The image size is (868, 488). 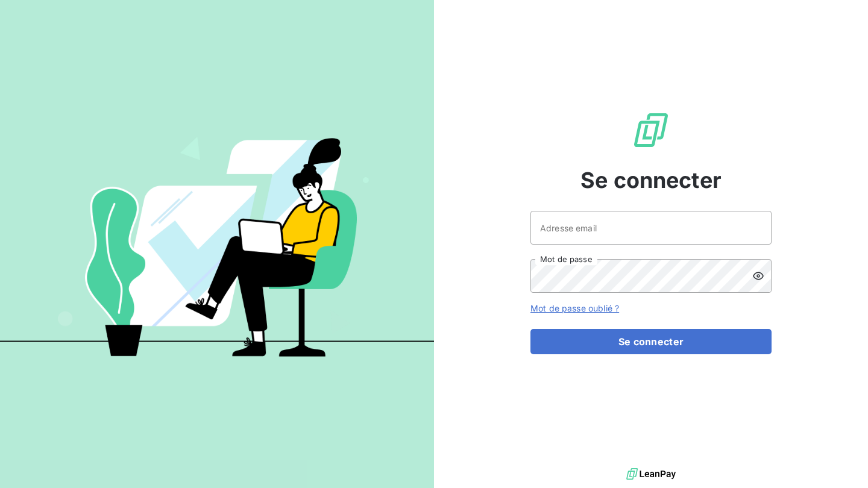 I want to click on span: Se connecter, so click(x=650, y=180).